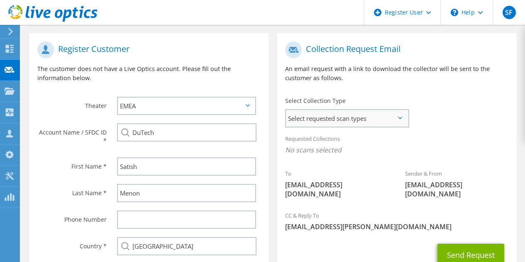 The image size is (525, 262). What do you see at coordinates (146, 50) in the screenshot?
I see `h1: Register Customer` at bounding box center [146, 50].